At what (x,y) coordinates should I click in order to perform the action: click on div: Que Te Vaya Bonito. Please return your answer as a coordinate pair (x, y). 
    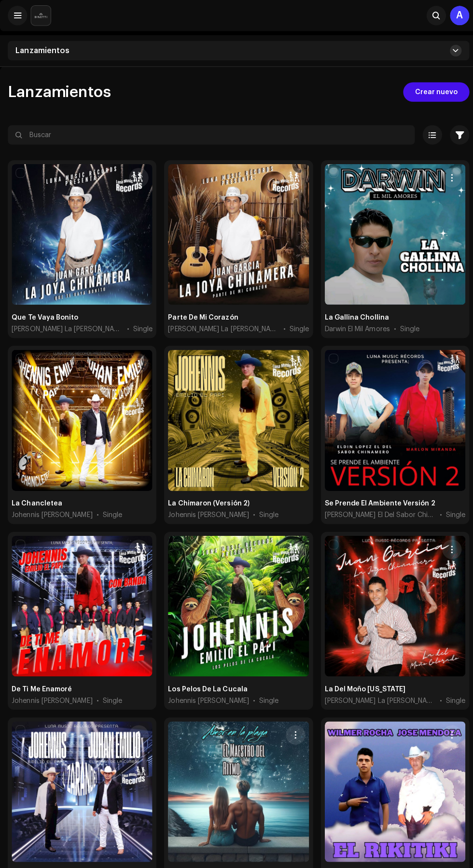
    Looking at the image, I should click on (44, 314).